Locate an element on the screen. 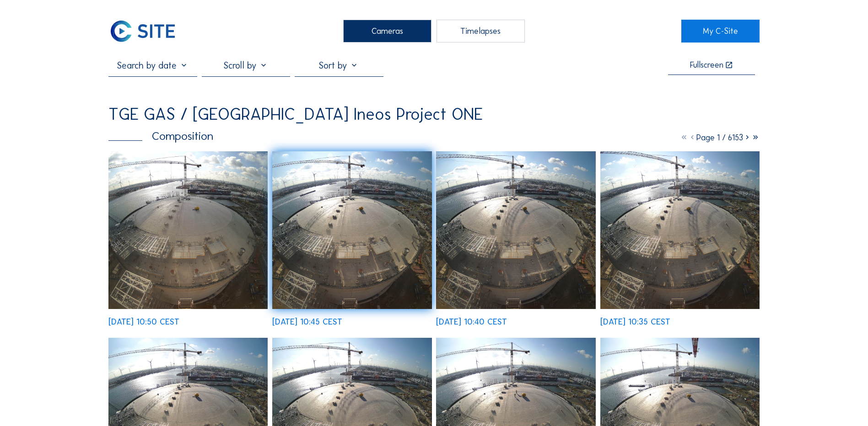 This screenshot has height=426, width=868. input: Search by date 󰅀 is located at coordinates (152, 66).